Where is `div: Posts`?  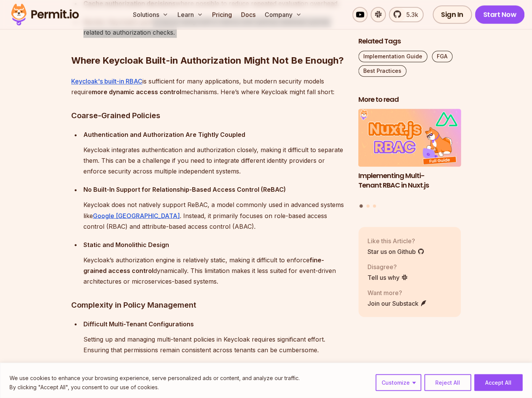 div: Posts is located at coordinates (410, 159).